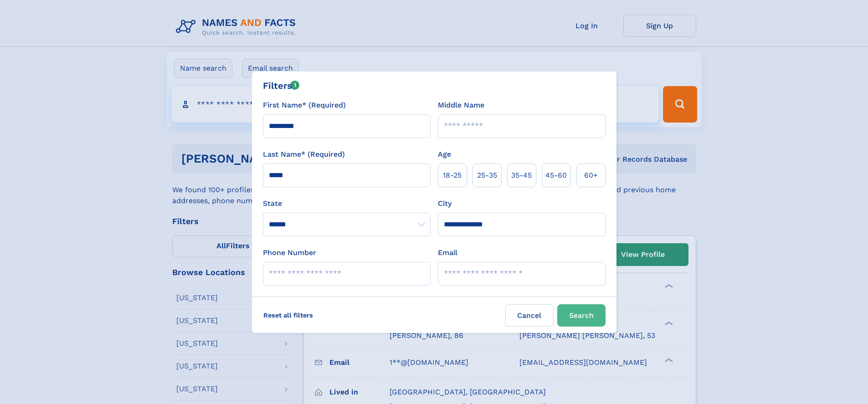 This screenshot has width=868, height=404. What do you see at coordinates (304, 154) in the screenshot?
I see `label: Last Name* (Required)` at bounding box center [304, 154].